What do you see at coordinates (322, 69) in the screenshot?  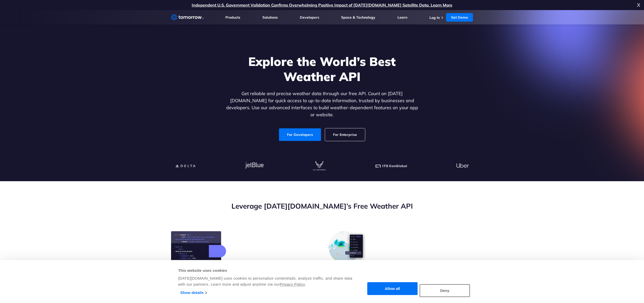 I see `h1: Explore the World’s Best Weather API` at bounding box center [322, 69].